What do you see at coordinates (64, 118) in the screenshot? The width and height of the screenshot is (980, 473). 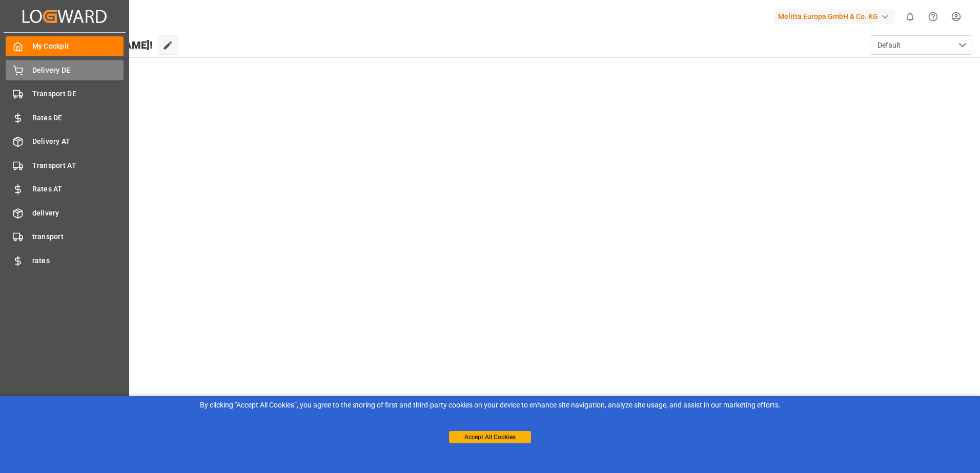 I see `a: Rates DE` at bounding box center [64, 118].